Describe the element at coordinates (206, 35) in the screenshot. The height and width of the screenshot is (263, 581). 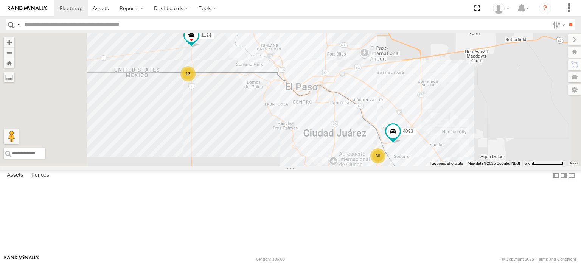
I see `span: 1124` at that location.